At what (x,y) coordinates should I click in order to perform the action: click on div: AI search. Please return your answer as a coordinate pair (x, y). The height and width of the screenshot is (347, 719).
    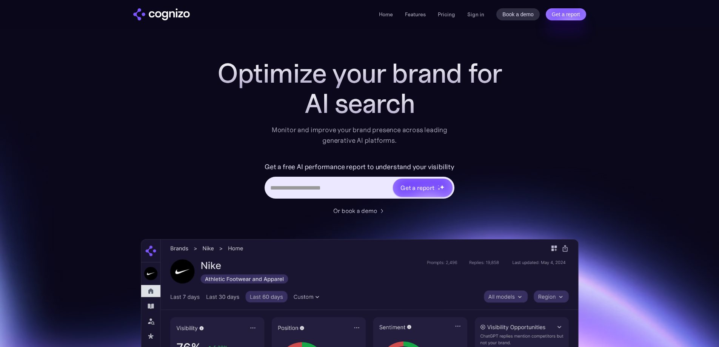
    Looking at the image, I should click on (360, 103).